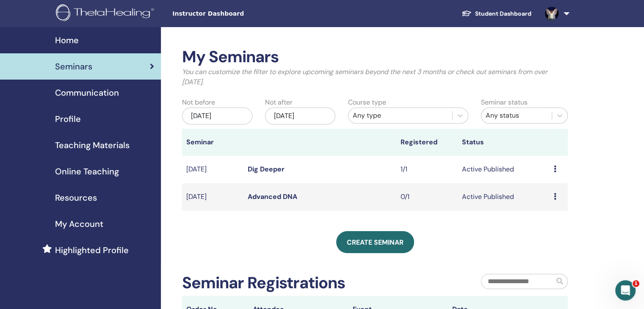 The height and width of the screenshot is (309, 644). Describe the element at coordinates (516, 116) in the screenshot. I see `div: Any status` at that location.